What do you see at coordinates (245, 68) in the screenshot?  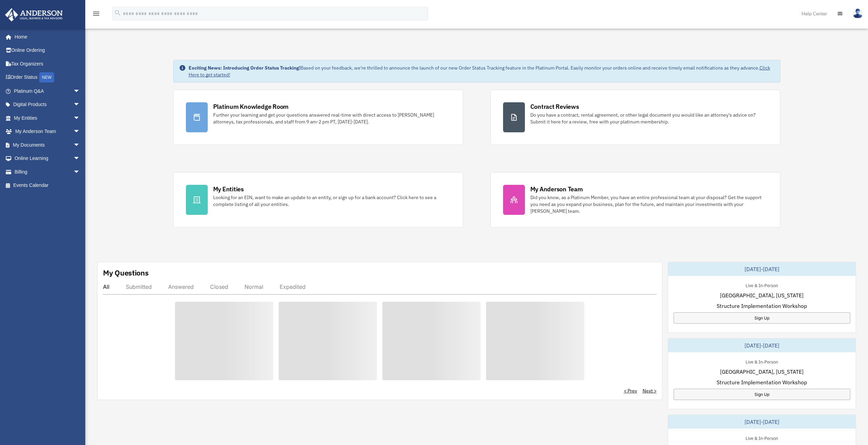 I see `strong: Exciting News: Introducing Order Status Tracking!` at bounding box center [245, 68].